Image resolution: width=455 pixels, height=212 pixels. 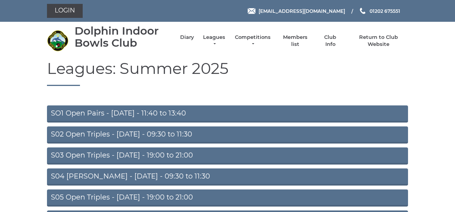 I want to click on h1: Leagues: Summer 2025, so click(x=227, y=73).